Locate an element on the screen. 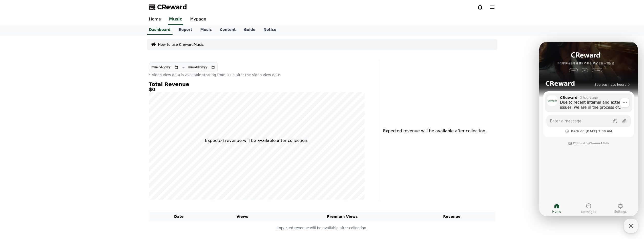 Image resolution: width=644 pixels, height=239 pixels. button: See business hours is located at coordinates (73, 43).